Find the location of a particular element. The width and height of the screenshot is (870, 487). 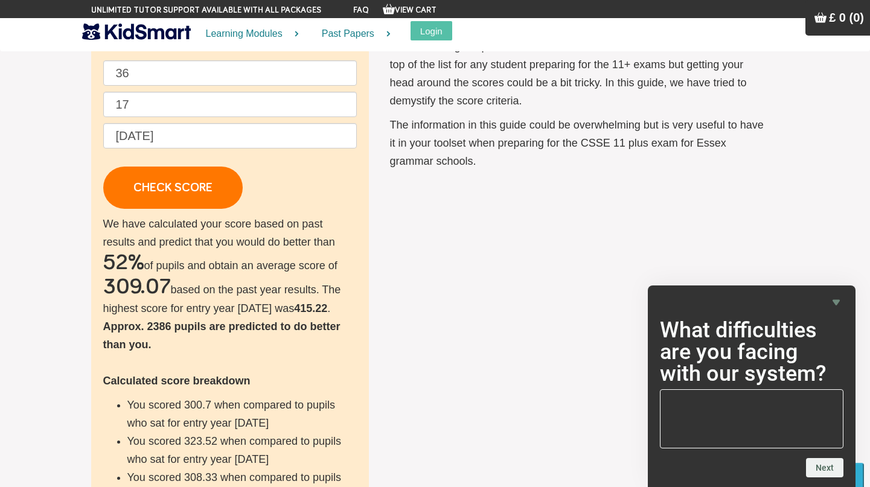

b: Approx. 2386 pupils are predicted to do better than you. is located at coordinates (222, 336).